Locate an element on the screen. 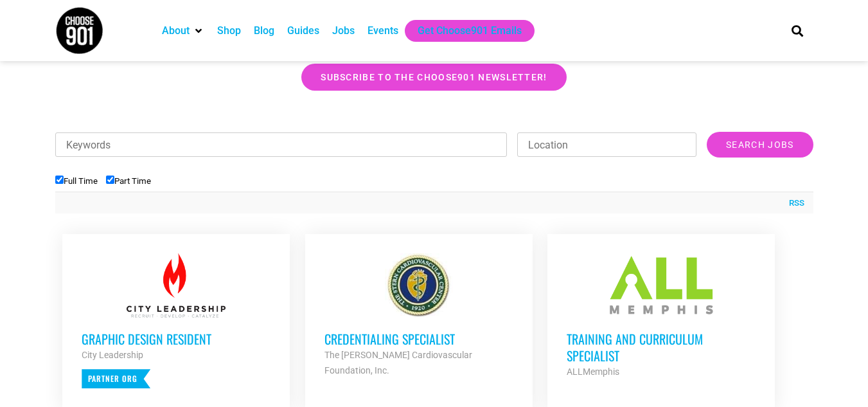 This screenshot has height=407, width=868. a: Jobs is located at coordinates (343, 31).